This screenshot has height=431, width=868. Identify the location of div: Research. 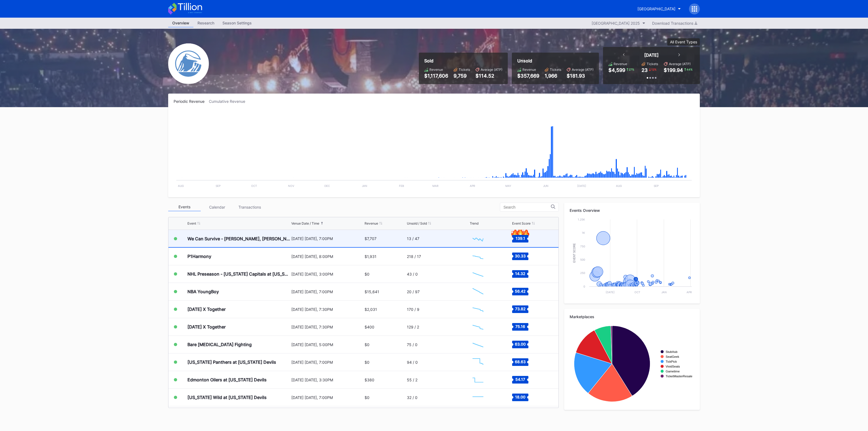
(206, 23).